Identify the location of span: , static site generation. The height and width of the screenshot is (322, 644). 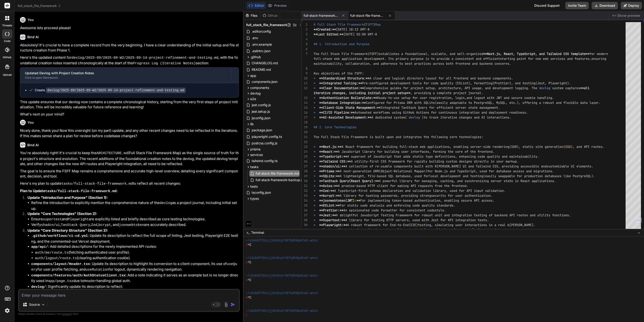
(541, 147).